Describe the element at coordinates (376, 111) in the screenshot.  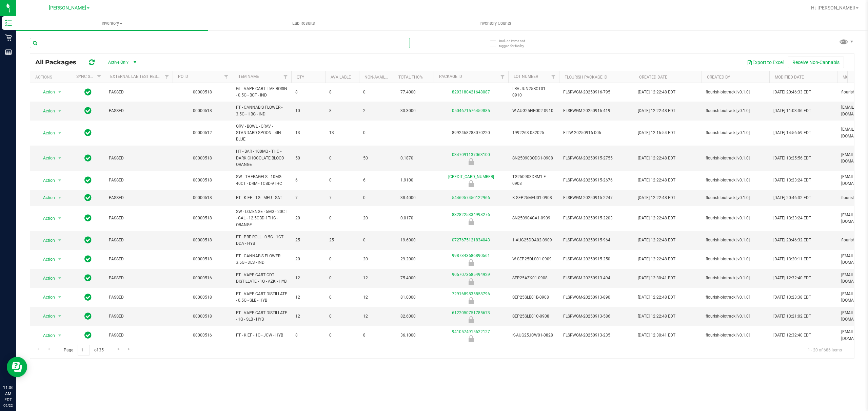
I see `span: 2` at that location.